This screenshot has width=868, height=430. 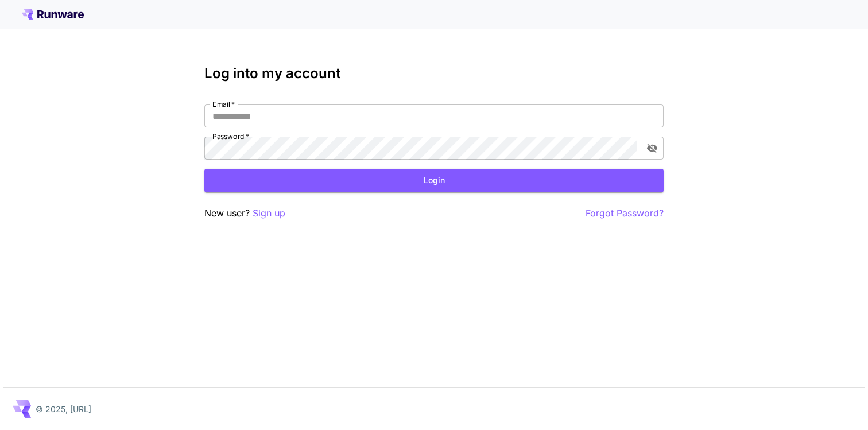 What do you see at coordinates (625, 213) in the screenshot?
I see `p: Forgot Password?` at bounding box center [625, 213].